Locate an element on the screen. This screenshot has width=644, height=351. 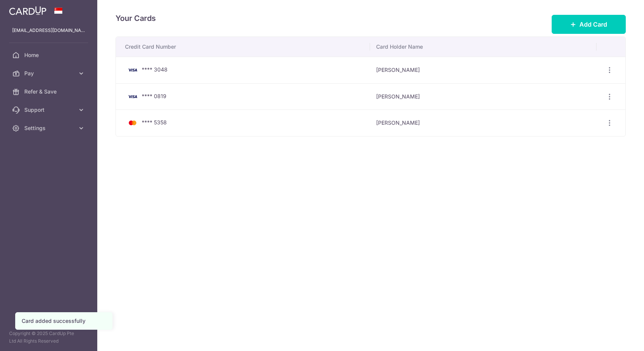
span: Home is located at coordinates (49, 55).